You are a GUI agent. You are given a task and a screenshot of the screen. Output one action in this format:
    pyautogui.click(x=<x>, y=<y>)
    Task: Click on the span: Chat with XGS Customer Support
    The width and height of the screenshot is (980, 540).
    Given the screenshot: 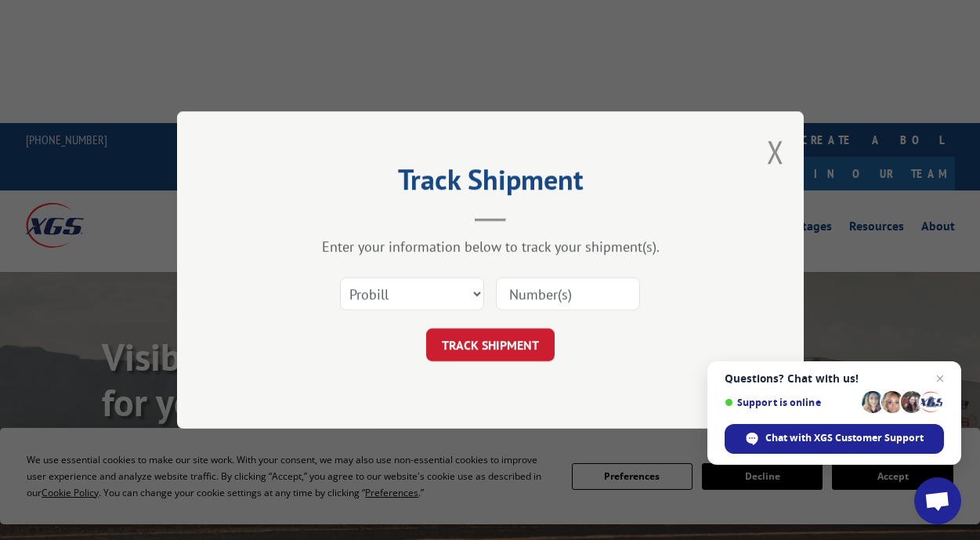 What is the action you would take?
    pyautogui.click(x=844, y=438)
    